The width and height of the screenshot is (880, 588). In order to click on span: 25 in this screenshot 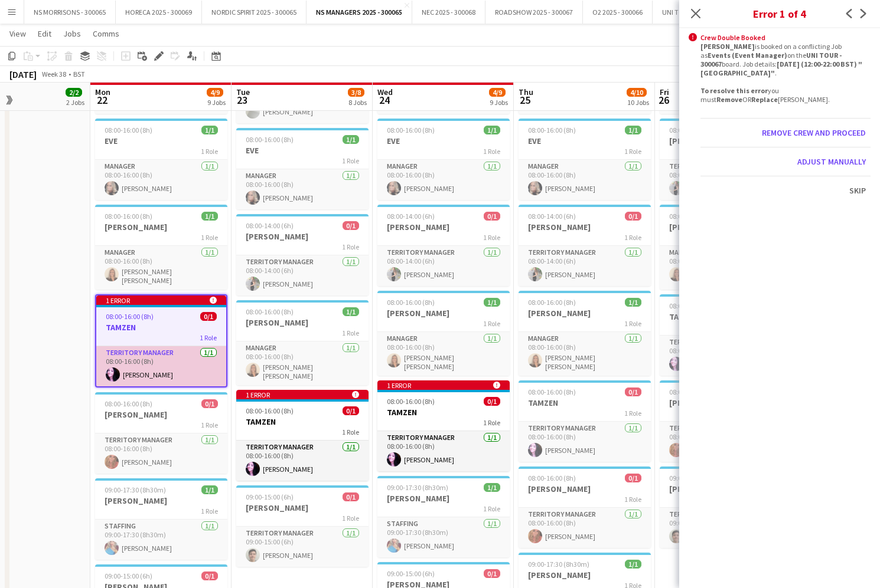, I will do `click(525, 99)`.